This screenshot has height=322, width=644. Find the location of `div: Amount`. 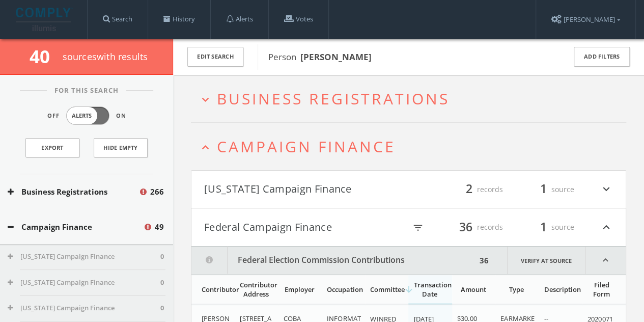

div: Amount is located at coordinates (473, 290).